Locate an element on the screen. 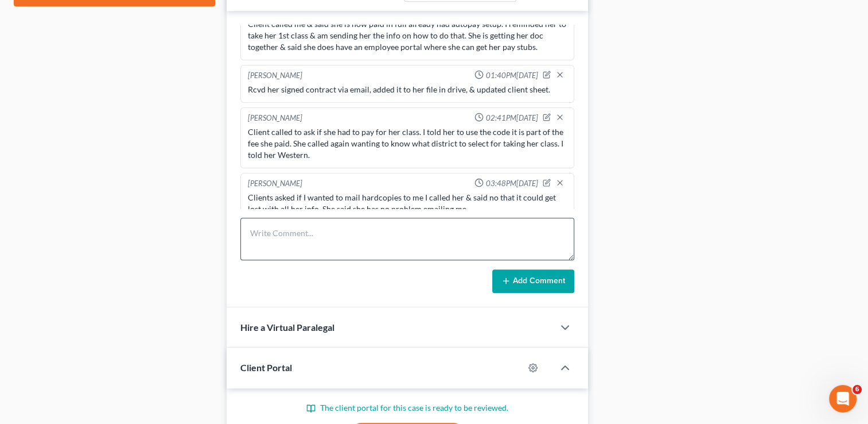  span: Client Portal is located at coordinates (267, 367).